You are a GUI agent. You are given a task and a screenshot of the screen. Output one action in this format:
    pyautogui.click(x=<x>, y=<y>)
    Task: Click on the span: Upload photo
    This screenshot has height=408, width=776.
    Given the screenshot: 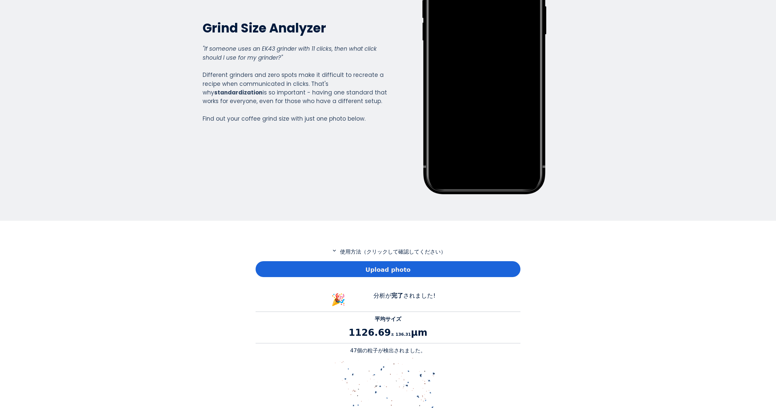 What is the action you would take?
    pyautogui.click(x=388, y=269)
    